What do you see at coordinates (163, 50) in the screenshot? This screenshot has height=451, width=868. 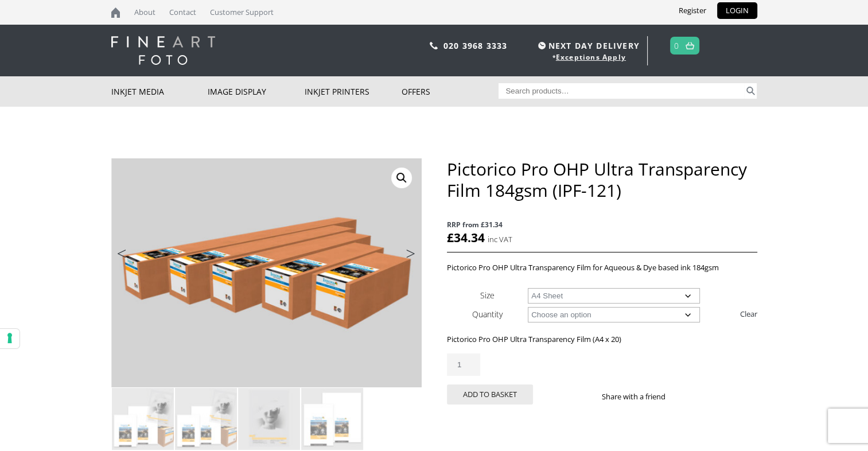 I see `img: logo-white.svg` at bounding box center [163, 50].